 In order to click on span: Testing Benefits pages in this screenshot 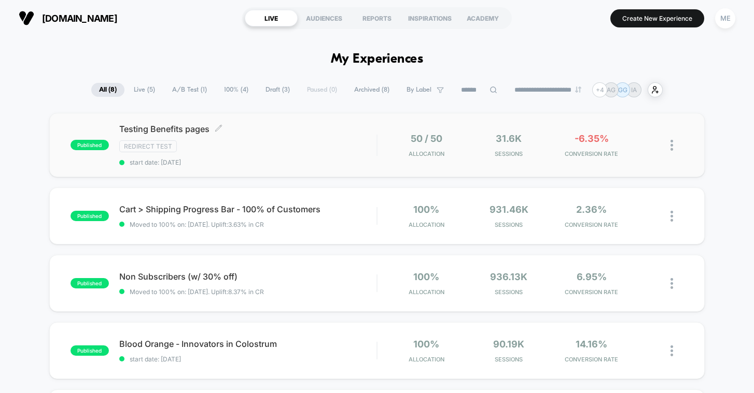, I will do `click(248, 129)`.